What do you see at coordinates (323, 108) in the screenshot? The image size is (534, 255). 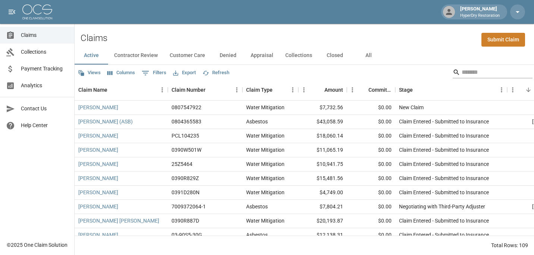 I see `div: $7,732.56` at bounding box center [323, 108].